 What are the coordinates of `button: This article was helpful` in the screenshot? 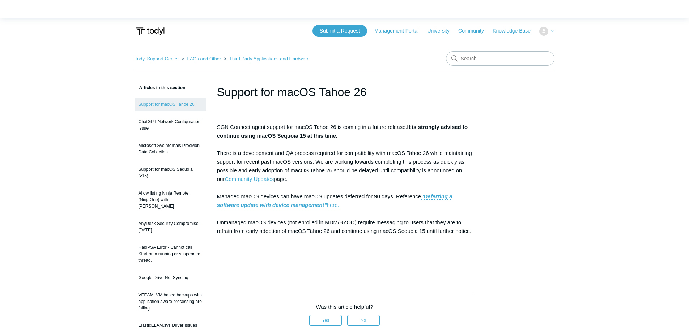 It's located at (325, 321).